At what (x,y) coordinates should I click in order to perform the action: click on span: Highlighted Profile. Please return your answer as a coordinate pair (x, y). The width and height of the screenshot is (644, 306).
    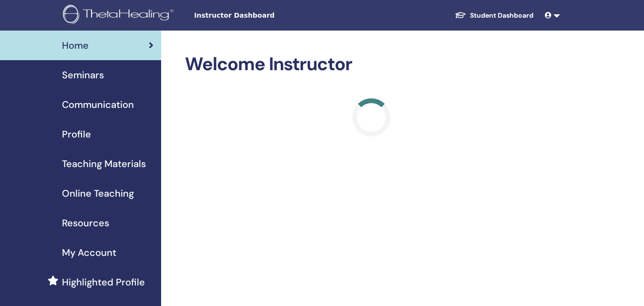
    Looking at the image, I should click on (104, 282).